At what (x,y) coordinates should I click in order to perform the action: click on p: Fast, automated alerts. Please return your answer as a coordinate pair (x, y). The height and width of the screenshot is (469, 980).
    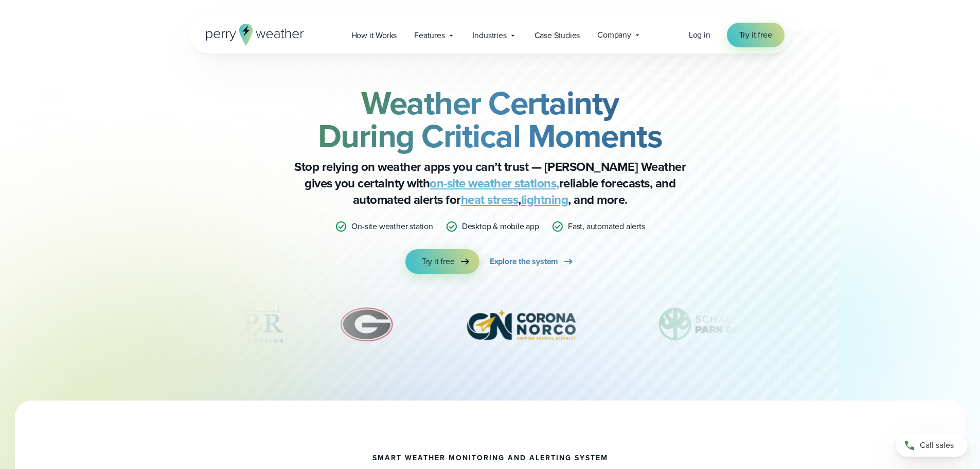
    Looking at the image, I should click on (606, 226).